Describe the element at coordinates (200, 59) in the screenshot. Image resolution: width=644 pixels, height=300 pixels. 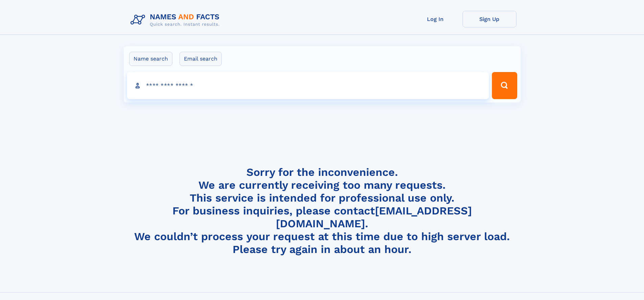
I see `label: Email search` at that location.